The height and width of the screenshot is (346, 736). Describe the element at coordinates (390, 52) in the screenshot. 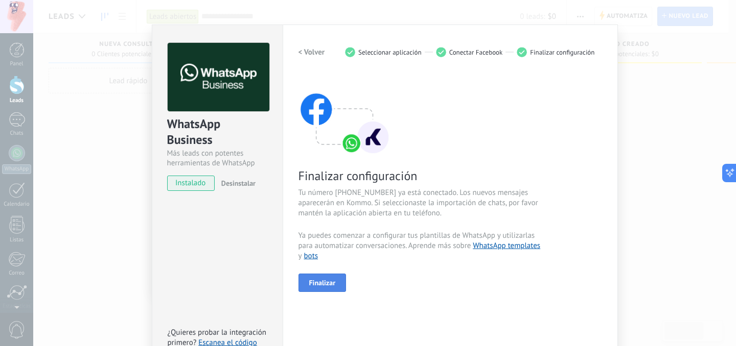

I see `span: Seleccionar aplicación` at that location.